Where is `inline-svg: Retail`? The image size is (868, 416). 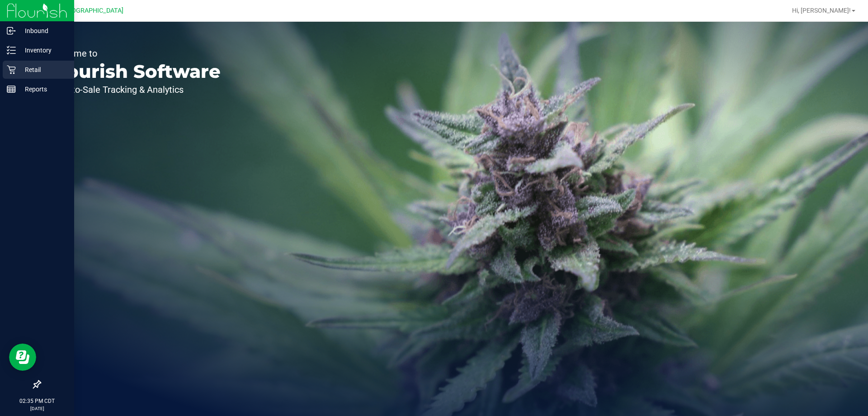 inline-svg: Retail is located at coordinates (11, 70).